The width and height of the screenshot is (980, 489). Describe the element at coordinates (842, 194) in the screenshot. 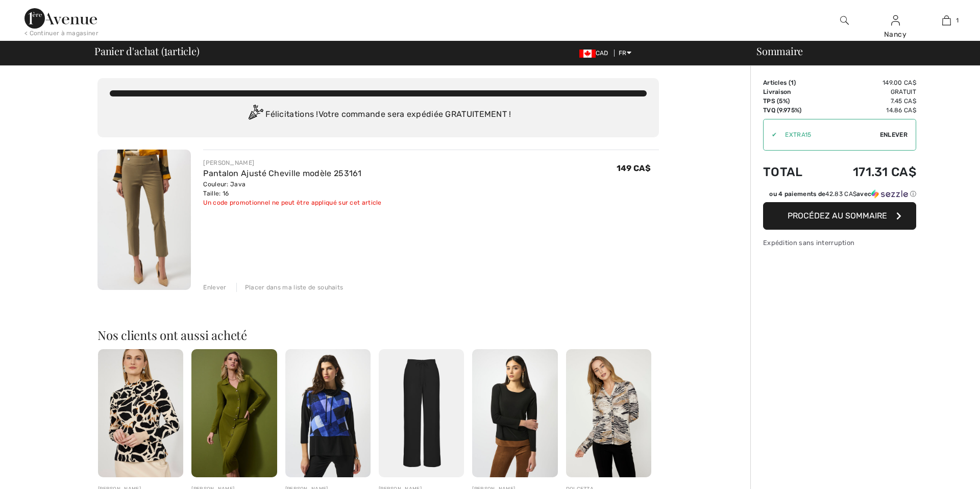

I see `div: ou 4 paiements de avec` at that location.